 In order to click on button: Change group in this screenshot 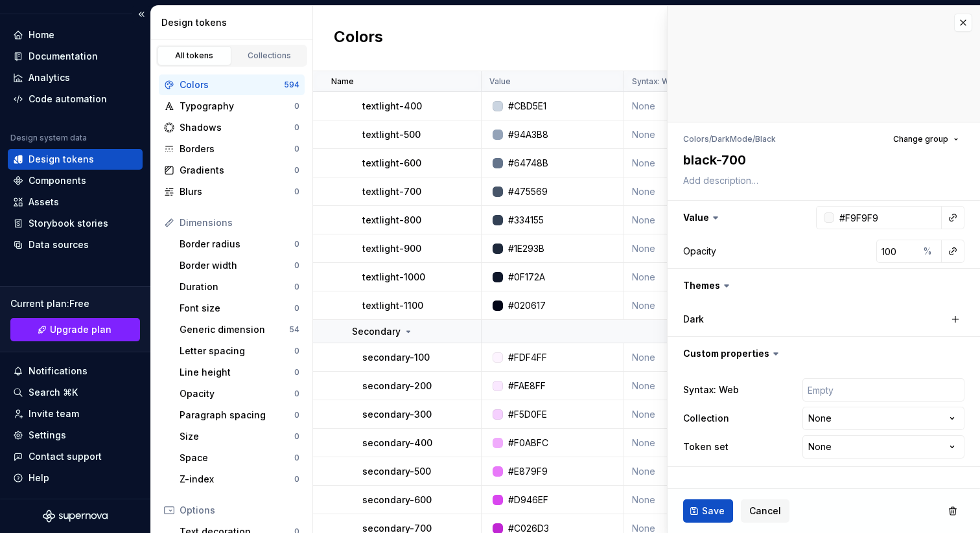, I will do `click(926, 139)`.